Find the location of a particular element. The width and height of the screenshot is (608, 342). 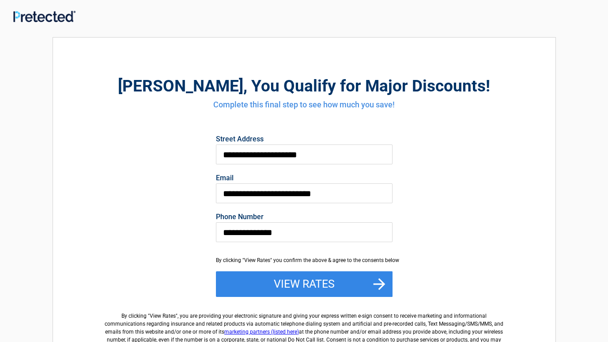

label: Phone Number is located at coordinates (304, 217).